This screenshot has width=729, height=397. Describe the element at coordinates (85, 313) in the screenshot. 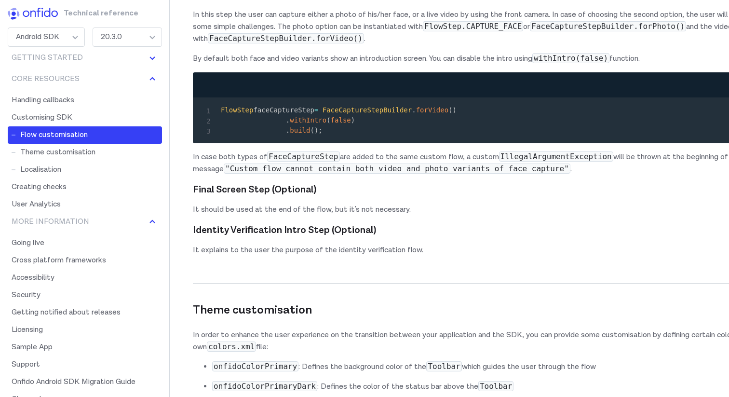

I see `a: Getting notified about releases` at that location.